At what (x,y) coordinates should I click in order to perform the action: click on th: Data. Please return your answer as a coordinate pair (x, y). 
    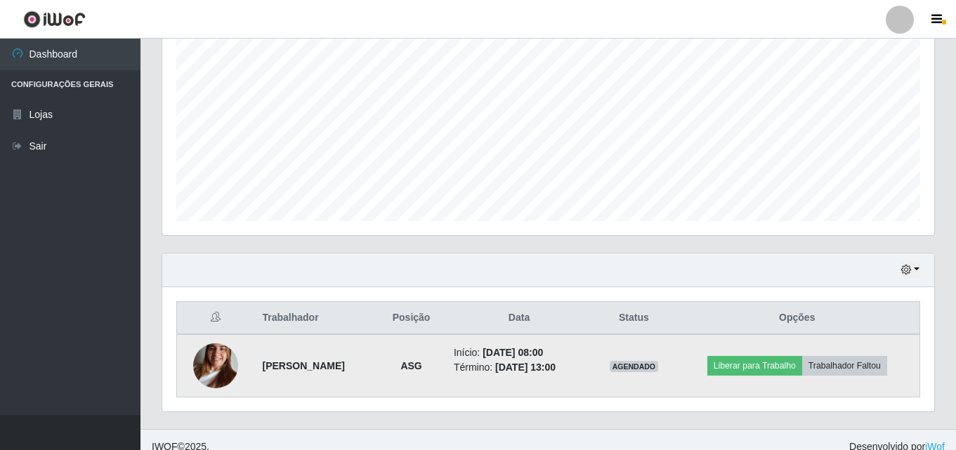
    Looking at the image, I should click on (519, 318).